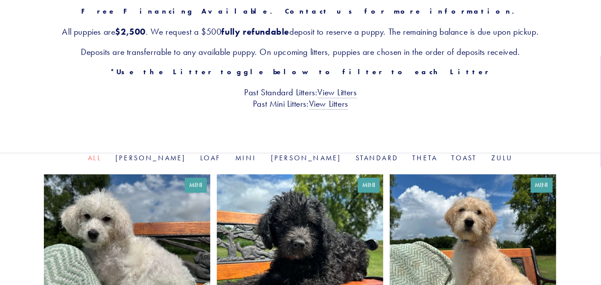 The height and width of the screenshot is (285, 601). What do you see at coordinates (300, 32) in the screenshot?
I see `h3: All puppies are . We request a $500 deposit to reserve a puppy. The remaining balance is due upon...` at bounding box center [300, 32].